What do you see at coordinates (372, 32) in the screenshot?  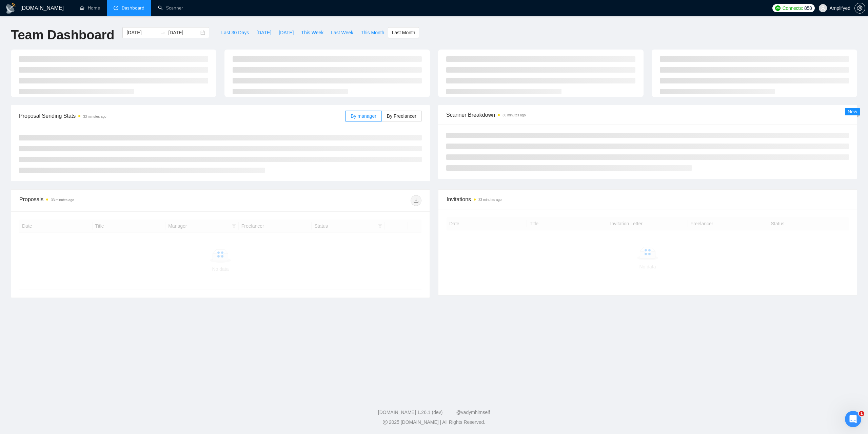 I see `button: This Month` at bounding box center [372, 32].